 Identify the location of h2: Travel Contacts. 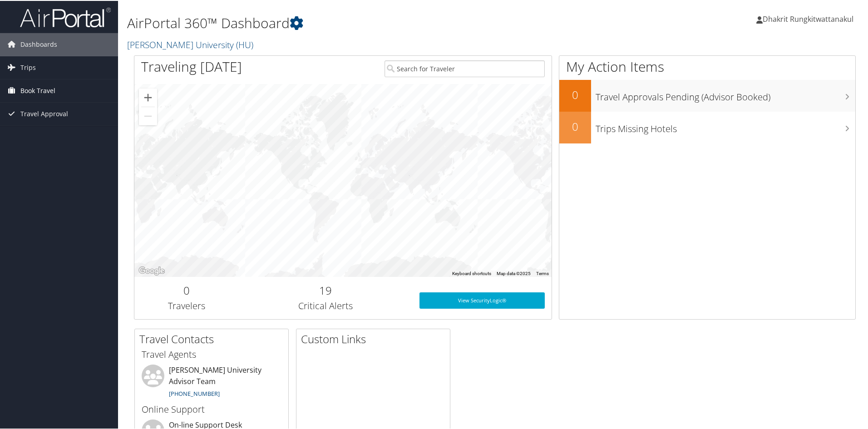
(213, 338).